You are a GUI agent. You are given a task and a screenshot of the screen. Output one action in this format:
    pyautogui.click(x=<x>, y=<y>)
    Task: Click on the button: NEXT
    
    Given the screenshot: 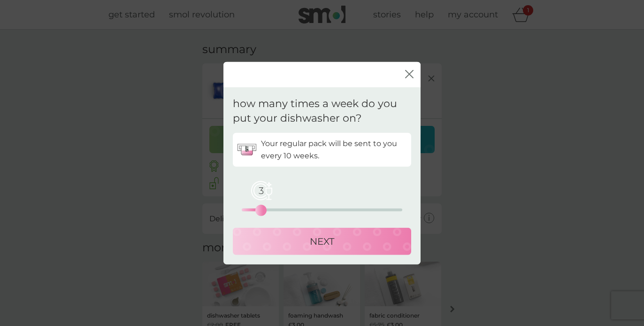 What is the action you would take?
    pyautogui.click(x=322, y=241)
    